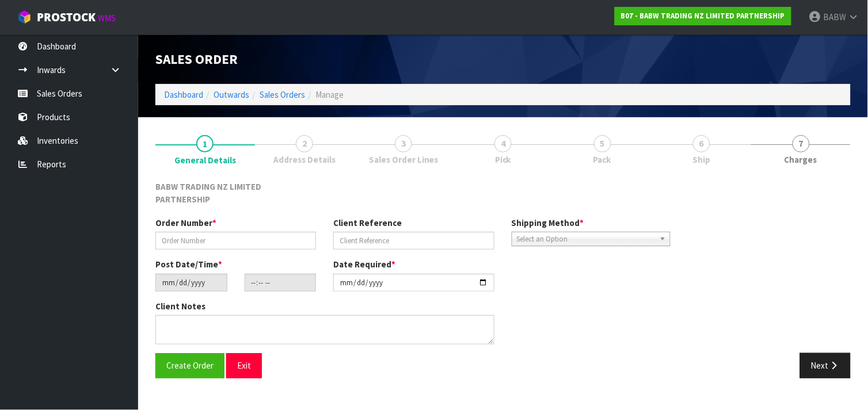 The image size is (868, 410). I want to click on span: Pick, so click(503, 160).